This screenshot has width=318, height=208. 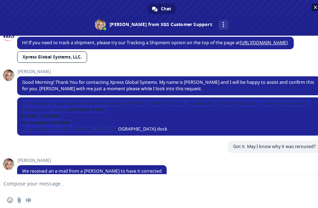 What do you see at coordinates (19, 200) in the screenshot?
I see `span: Send a file` at bounding box center [19, 200].